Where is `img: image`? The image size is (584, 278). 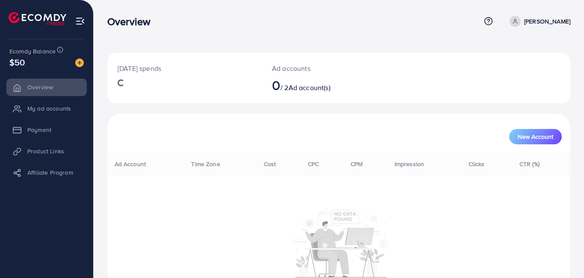 img: image is located at coordinates (80, 63).